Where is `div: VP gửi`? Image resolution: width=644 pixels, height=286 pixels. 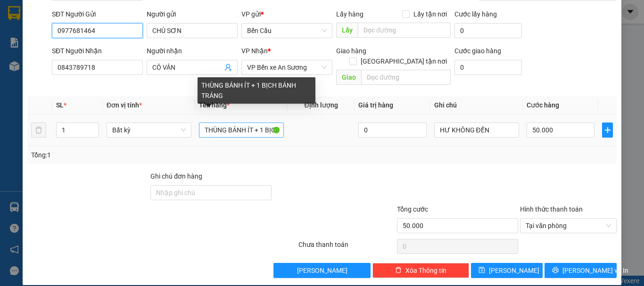 div: VP gửi is located at coordinates (286, 14).